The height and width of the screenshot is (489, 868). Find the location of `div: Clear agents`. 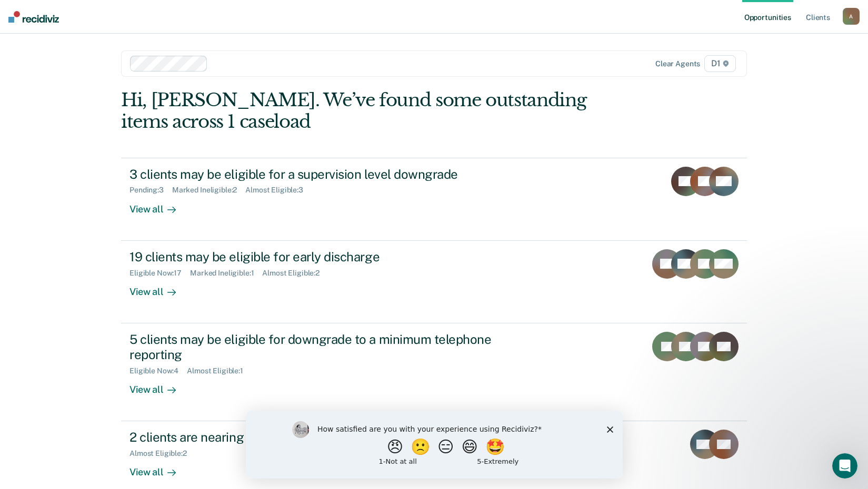

div: Clear agents is located at coordinates (678, 63).